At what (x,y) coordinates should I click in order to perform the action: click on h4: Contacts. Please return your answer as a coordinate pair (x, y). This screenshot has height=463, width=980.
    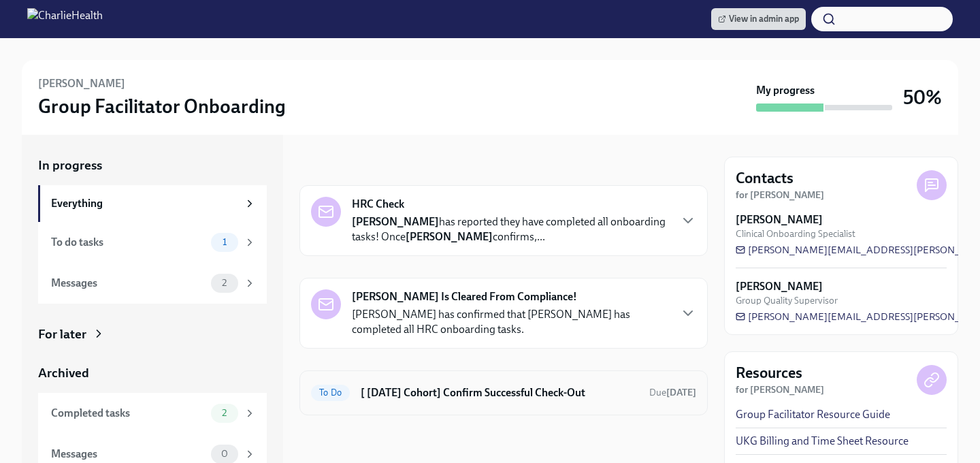
    Looking at the image, I should click on (764, 178).